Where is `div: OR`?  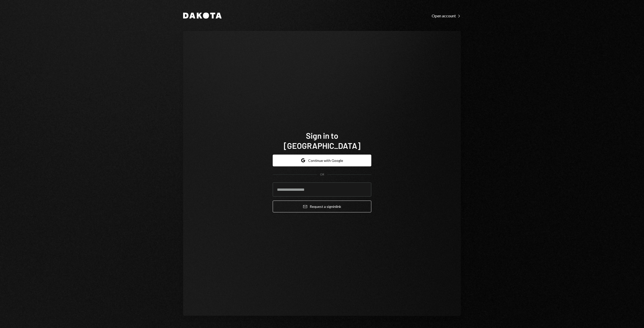 div: OR is located at coordinates (322, 175).